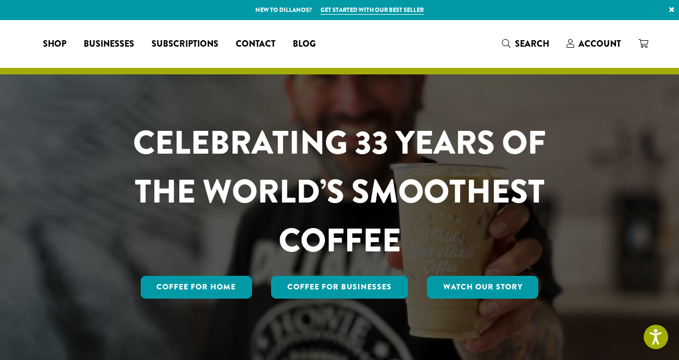  I want to click on a: Shop, so click(54, 44).